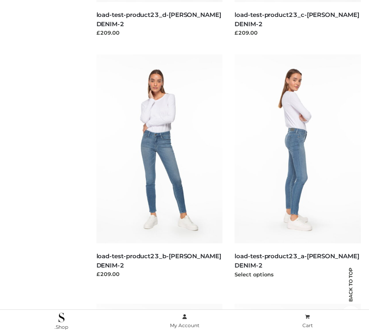  Describe the element at coordinates (254, 275) in the screenshot. I see `a: Select options` at that location.